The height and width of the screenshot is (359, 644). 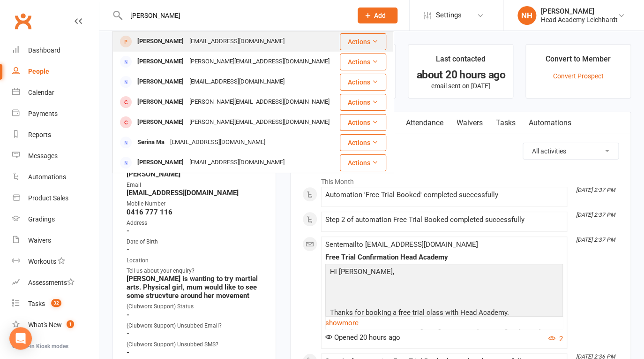 I want to click on div: about 20 hours ago, so click(x=460, y=75).